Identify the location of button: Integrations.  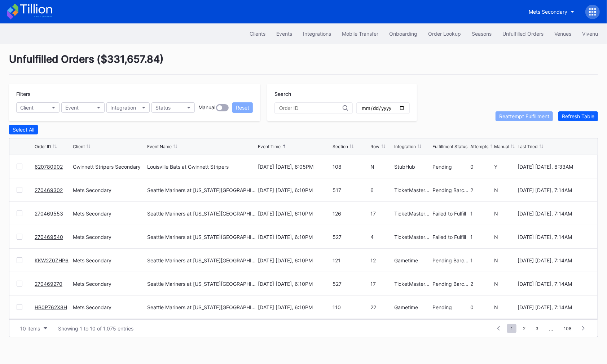
(317, 34).